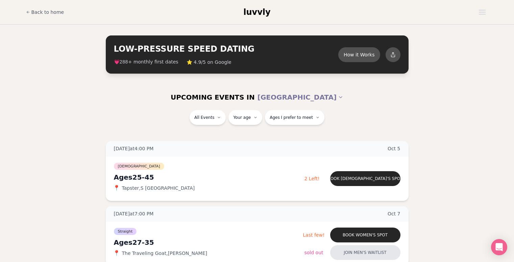  What do you see at coordinates (212, 97) in the screenshot?
I see `span: UPCOMING EVENTS IN` at bounding box center [212, 97].